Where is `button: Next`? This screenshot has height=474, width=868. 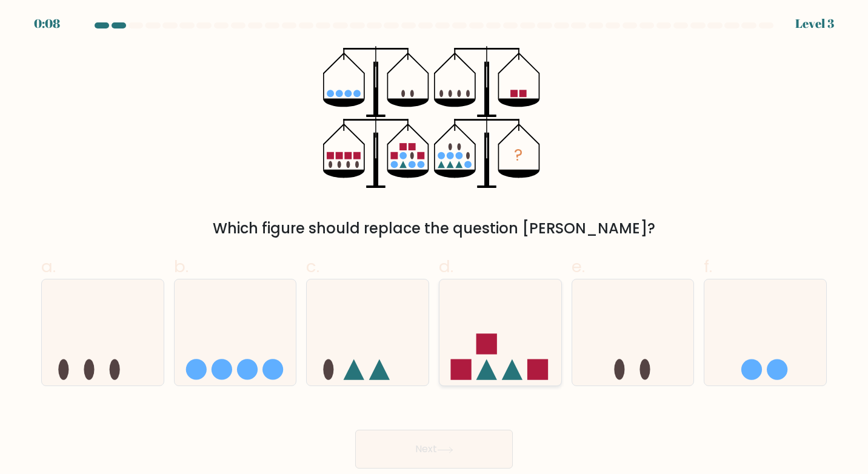
button: Next is located at coordinates (434, 449).